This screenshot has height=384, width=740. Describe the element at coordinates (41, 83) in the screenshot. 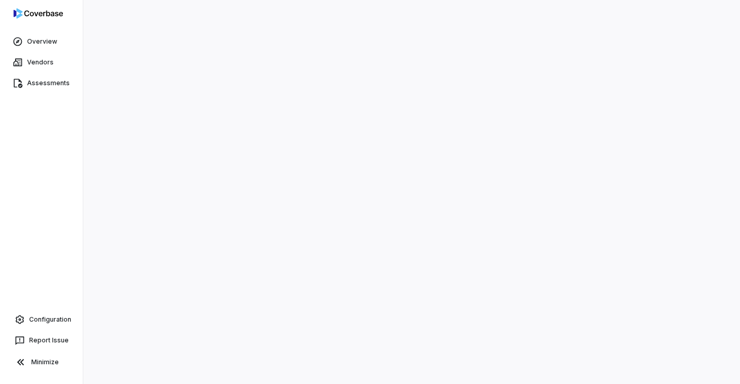

I see `a: Assessments` at that location.